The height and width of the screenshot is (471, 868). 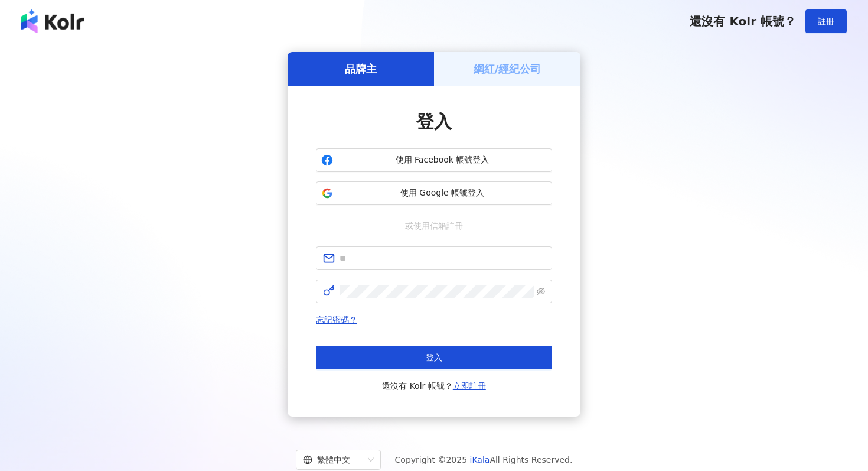 What do you see at coordinates (826, 22) in the screenshot?
I see `button: 註冊` at bounding box center [826, 22].